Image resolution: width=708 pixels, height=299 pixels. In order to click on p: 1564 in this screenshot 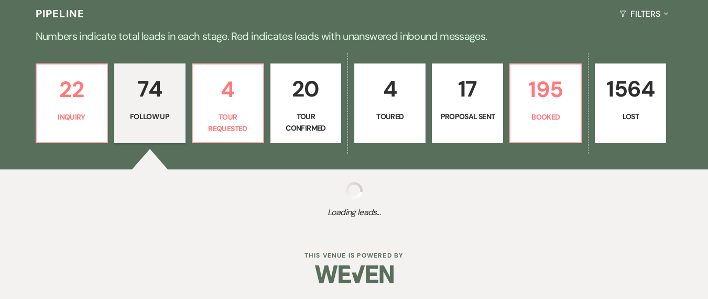, I will do `click(631, 89)`.